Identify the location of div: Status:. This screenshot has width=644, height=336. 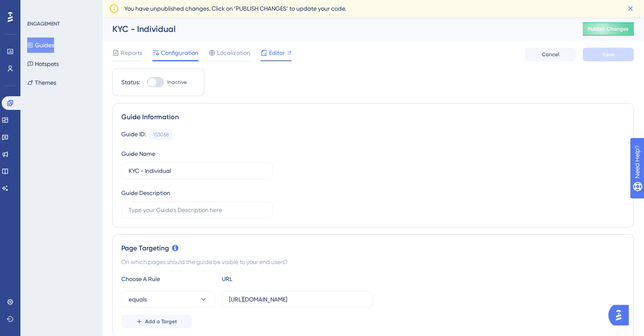
(131, 82).